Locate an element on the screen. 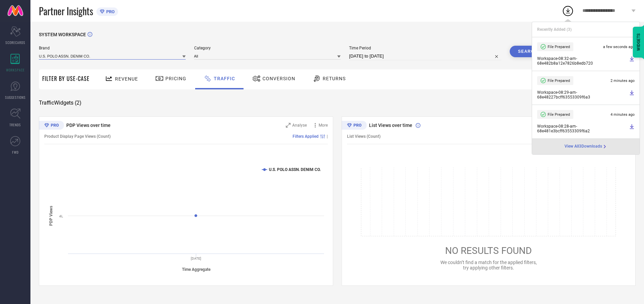 Image resolution: width=644 pixels, height=304 pixels. span: View All 3 Downloads is located at coordinates (583, 146).